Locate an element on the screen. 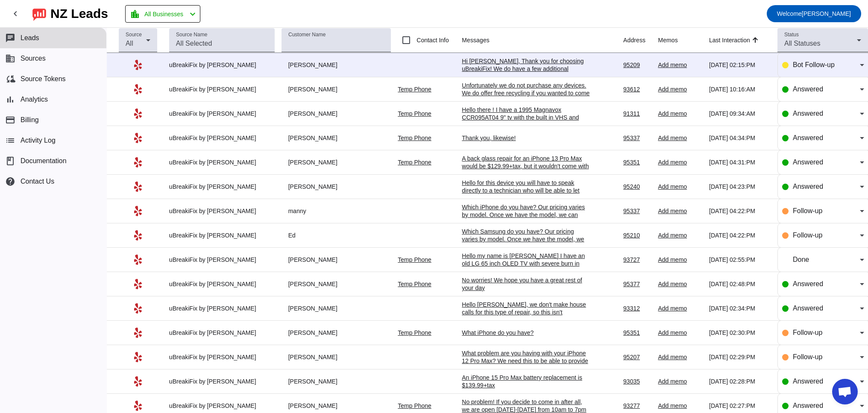  div: Hello for this device you will have to speak directly to a technician who will be able to let you... is located at coordinates (526, 198).